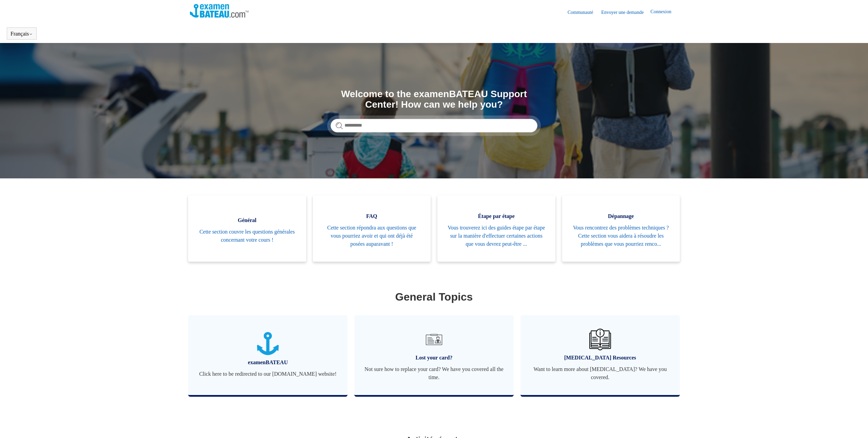  Describe the element at coordinates (247, 229) in the screenshot. I see `a: Général Cette section couvre les questions générales concernant votre cours !` at that location.